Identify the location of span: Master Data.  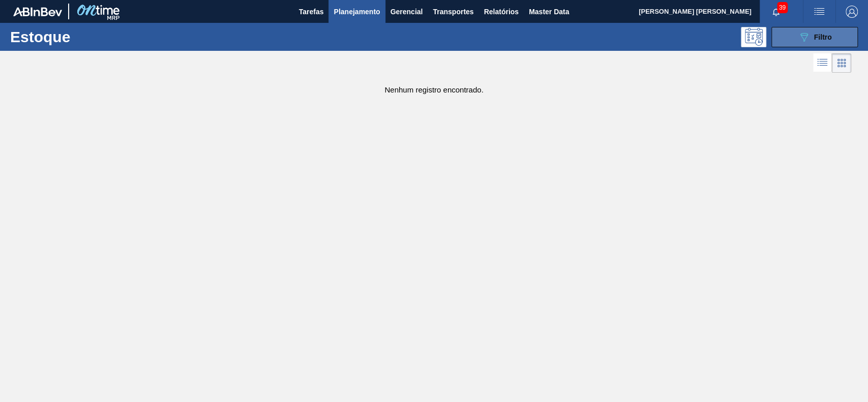
(549, 11).